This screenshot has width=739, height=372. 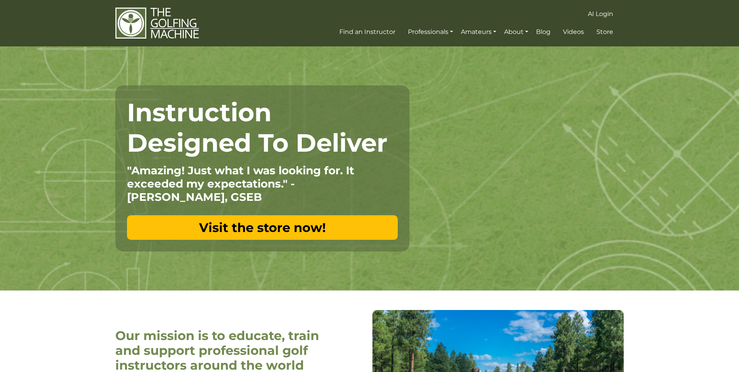 What do you see at coordinates (430, 32) in the screenshot?
I see `a: Professionals` at bounding box center [430, 32].